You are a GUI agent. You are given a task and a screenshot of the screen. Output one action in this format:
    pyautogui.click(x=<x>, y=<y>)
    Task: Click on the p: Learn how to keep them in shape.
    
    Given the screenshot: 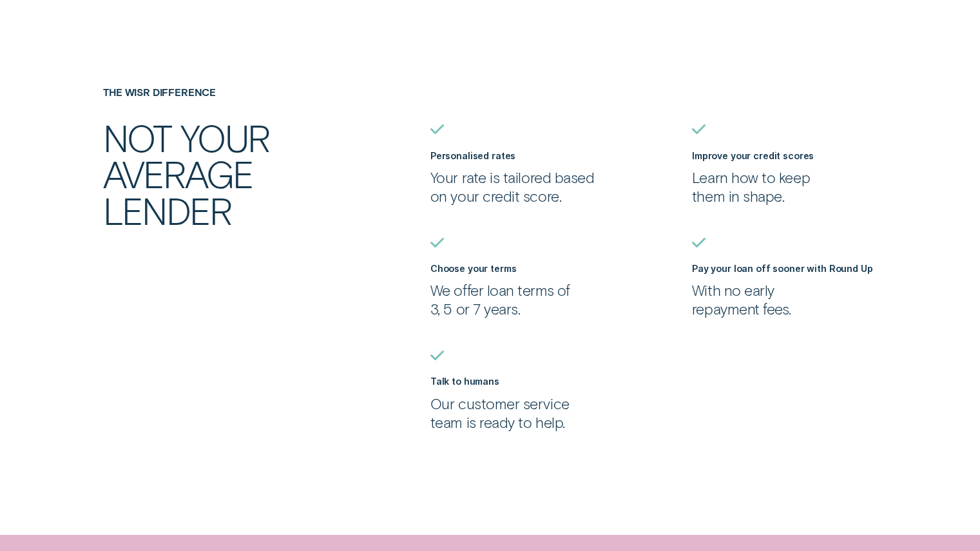 What is the action you would take?
    pyautogui.click(x=784, y=187)
    